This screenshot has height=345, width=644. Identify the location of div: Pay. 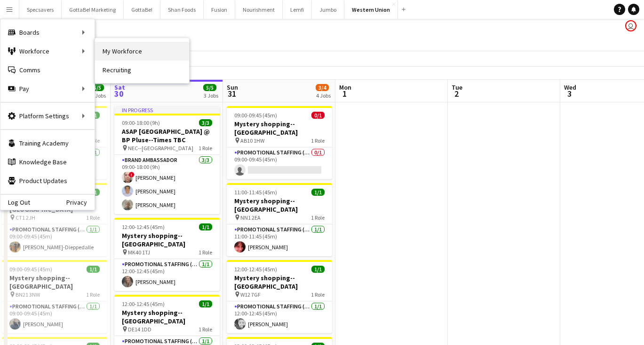
(47, 89).